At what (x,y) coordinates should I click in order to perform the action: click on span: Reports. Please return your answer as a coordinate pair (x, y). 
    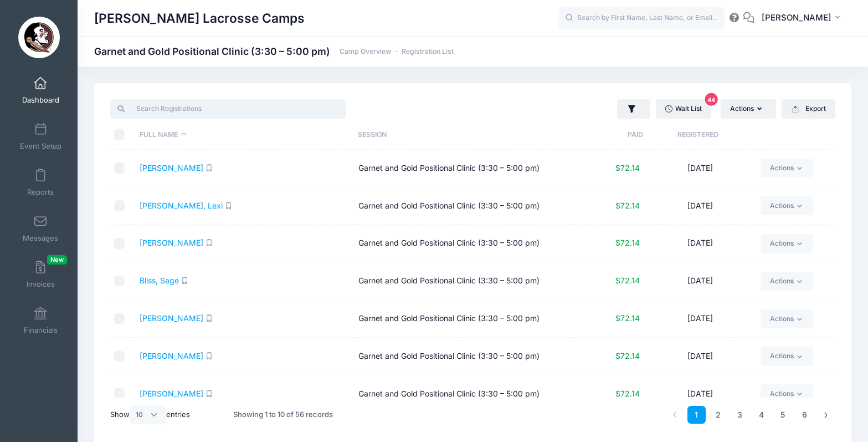
    Looking at the image, I should click on (40, 192).